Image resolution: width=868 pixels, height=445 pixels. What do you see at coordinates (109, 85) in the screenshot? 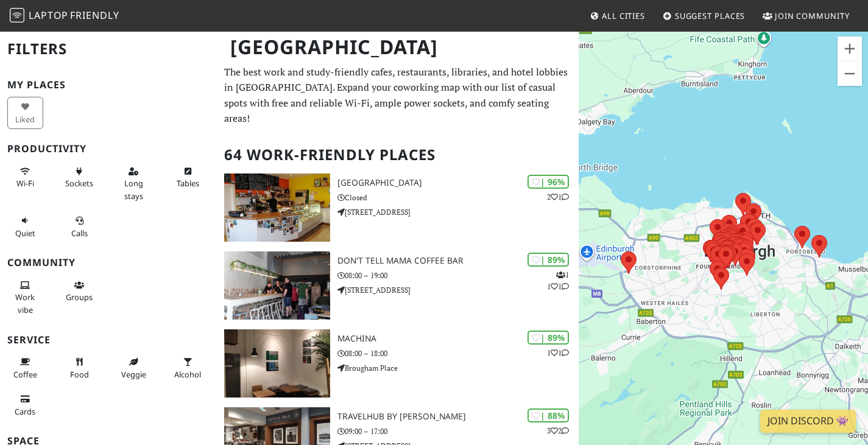
I see `h3: My Places` at bounding box center [109, 85].